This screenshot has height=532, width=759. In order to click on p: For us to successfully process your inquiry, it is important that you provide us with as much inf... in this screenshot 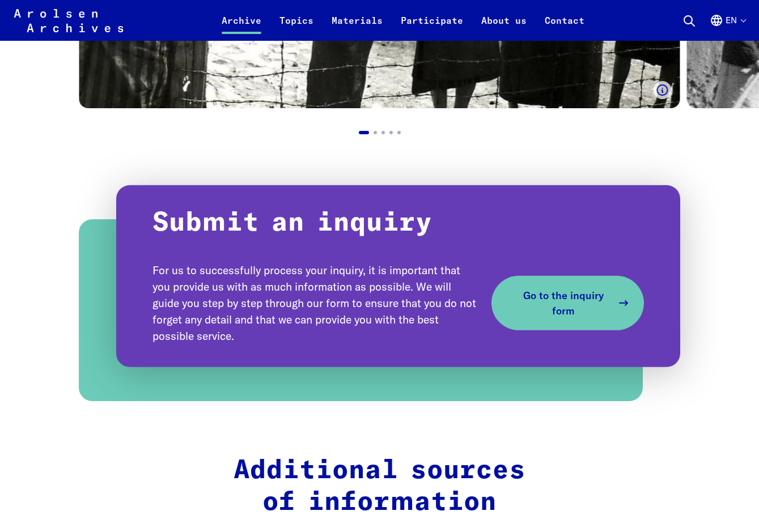, I will do `click(316, 303)`.